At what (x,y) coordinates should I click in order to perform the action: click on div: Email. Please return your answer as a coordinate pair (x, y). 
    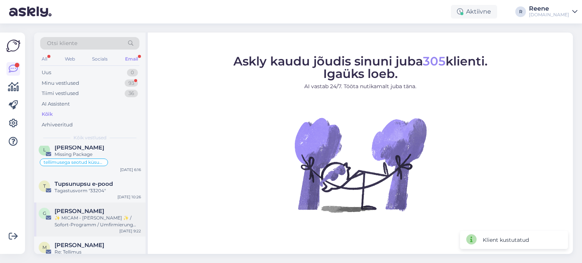
    Looking at the image, I should click on (132, 59).